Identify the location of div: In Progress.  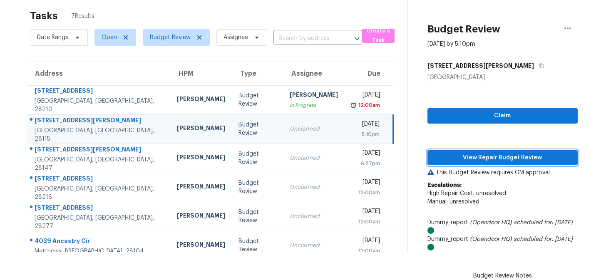
(314, 105).